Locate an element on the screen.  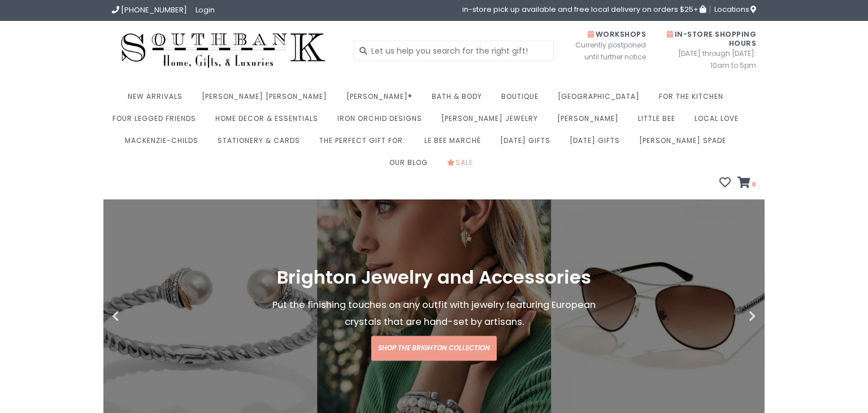
a: The perfect gift for: is located at coordinates (365, 144).